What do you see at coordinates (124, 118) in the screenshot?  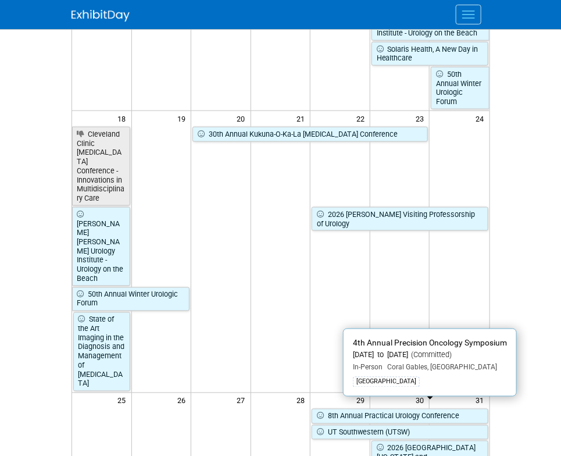 I see `span: 18` at bounding box center [124, 118].